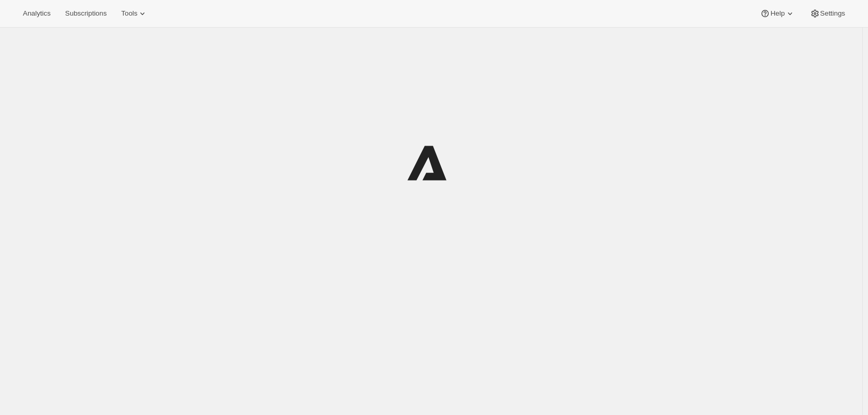 The image size is (868, 415). Describe the element at coordinates (833, 14) in the screenshot. I see `span: Settings` at that location.